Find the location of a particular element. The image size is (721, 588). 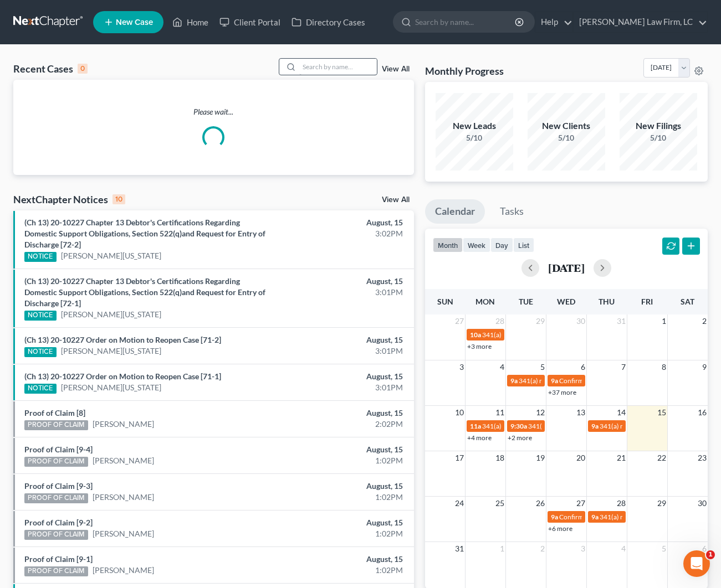

span: 3 is located at coordinates (461, 368).